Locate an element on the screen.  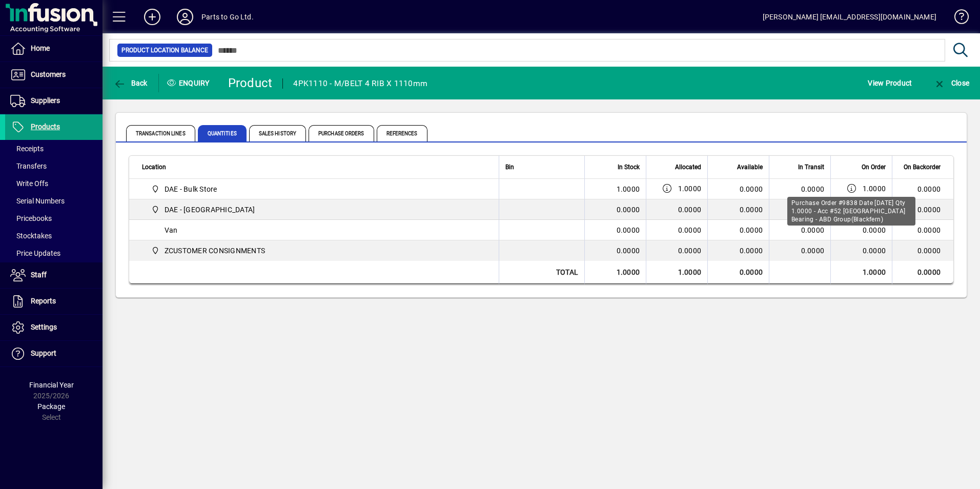
a: Pricebooks is located at coordinates (53, 219).